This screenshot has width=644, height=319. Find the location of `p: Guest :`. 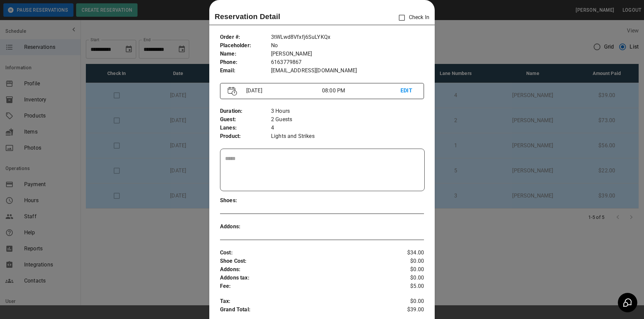

p: Guest : is located at coordinates (246, 120).